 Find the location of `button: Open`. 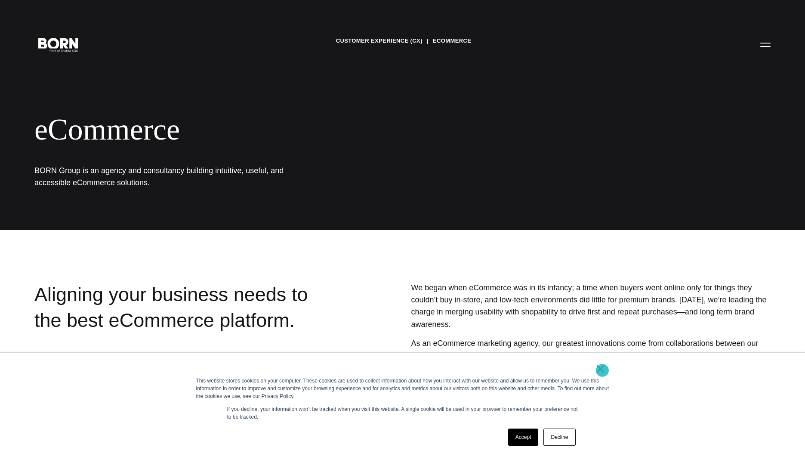

button: Open is located at coordinates (766, 44).